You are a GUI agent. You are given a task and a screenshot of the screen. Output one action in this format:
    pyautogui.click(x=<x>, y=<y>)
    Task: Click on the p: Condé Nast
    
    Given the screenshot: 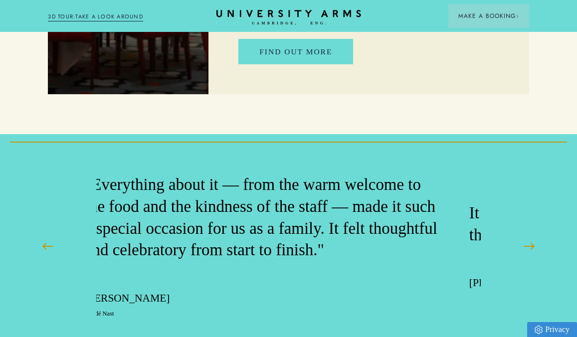 What is the action you would take?
    pyautogui.click(x=262, y=314)
    